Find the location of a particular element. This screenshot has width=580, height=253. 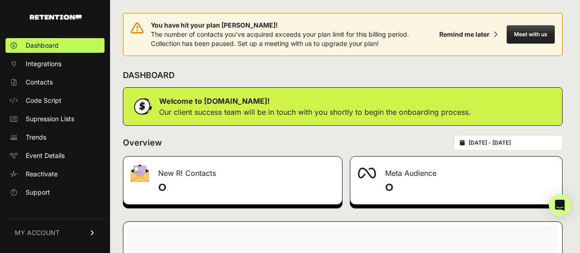

a: Event Details is located at coordinates (55, 155).